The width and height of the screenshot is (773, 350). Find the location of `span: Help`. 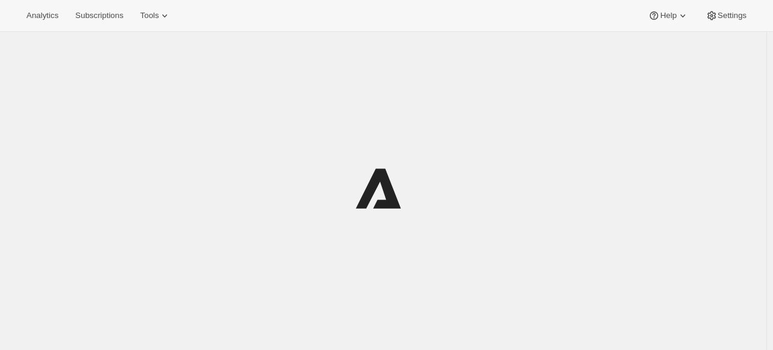

span: Help is located at coordinates (668, 16).